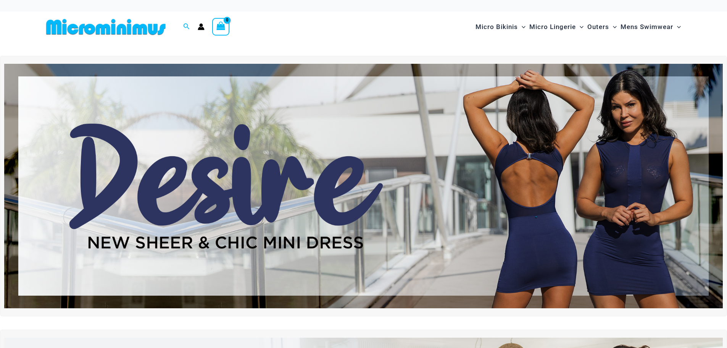  I want to click on img: MM SHOP LOGO FLAT, so click(106, 27).